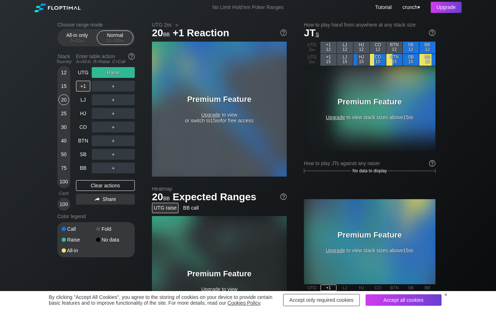 This screenshot has height=309, width=496. What do you see at coordinates (64, 62) in the screenshot?
I see `div: Tourney` at bounding box center [64, 62].